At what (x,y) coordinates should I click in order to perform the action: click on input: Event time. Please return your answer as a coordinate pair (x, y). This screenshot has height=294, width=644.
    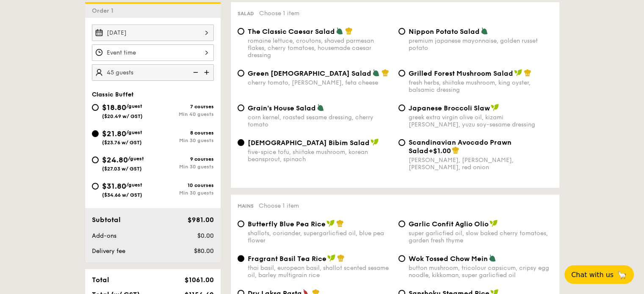
    Looking at the image, I should click on (153, 52).